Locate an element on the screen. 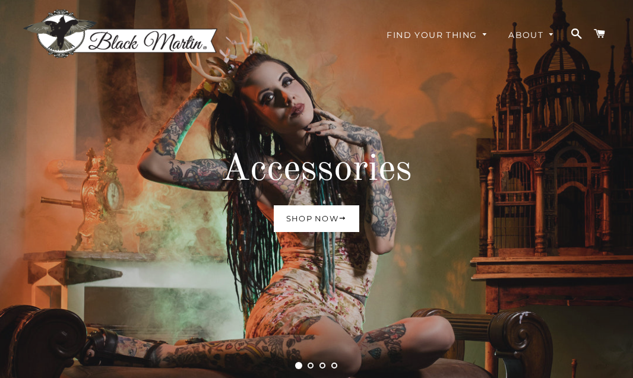 The image size is (633, 378). a: Shop now is located at coordinates (317, 219).